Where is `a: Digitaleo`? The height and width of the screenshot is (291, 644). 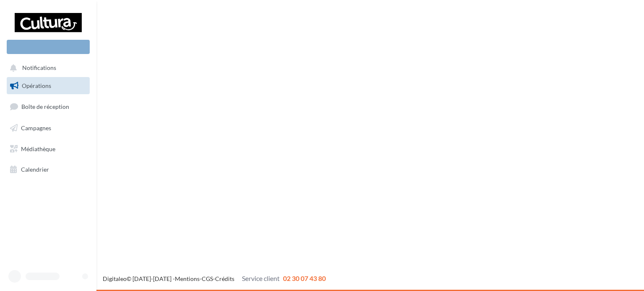
a: Digitaleo is located at coordinates (115, 278).